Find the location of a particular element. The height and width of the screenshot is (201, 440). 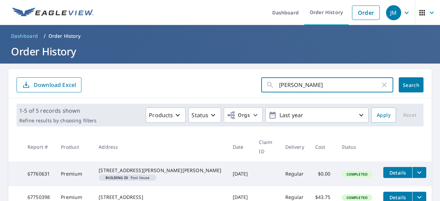

button: Last year is located at coordinates (317, 115).